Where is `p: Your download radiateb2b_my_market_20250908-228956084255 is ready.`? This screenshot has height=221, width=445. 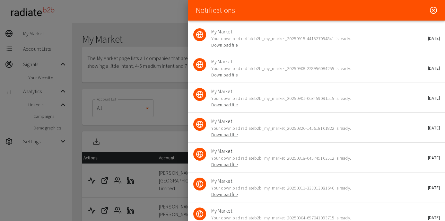 p: Your download radiateb2b_my_market_20250908-228956084255 is ready. is located at coordinates (320, 72).